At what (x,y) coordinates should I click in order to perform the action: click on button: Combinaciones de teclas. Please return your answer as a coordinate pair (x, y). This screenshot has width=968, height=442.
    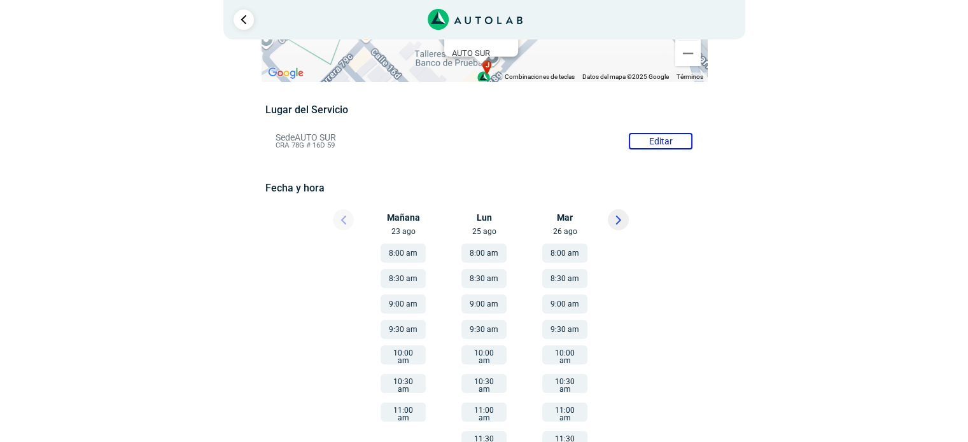
    Looking at the image, I should click on (539, 77).